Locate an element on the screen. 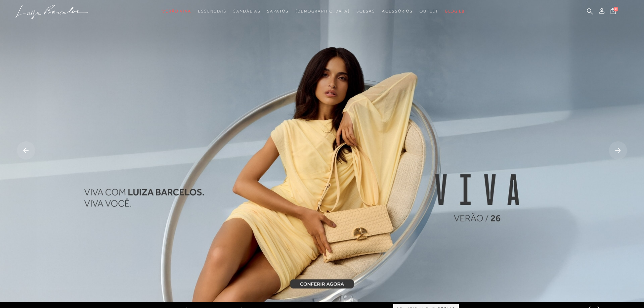 The width and height of the screenshot is (644, 308). span: Sandálias is located at coordinates (247, 11).